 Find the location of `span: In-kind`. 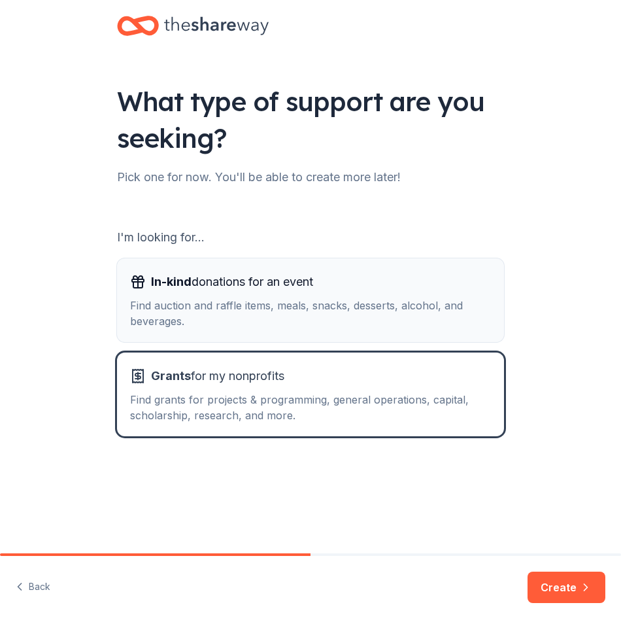

span: In-kind is located at coordinates (171, 281).